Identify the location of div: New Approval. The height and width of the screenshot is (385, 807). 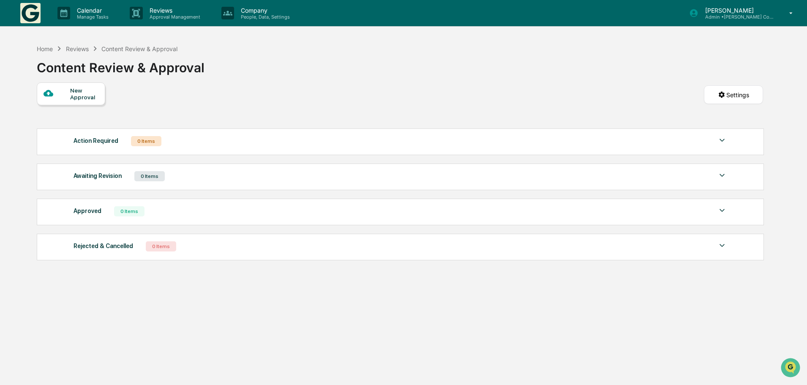
(84, 94).